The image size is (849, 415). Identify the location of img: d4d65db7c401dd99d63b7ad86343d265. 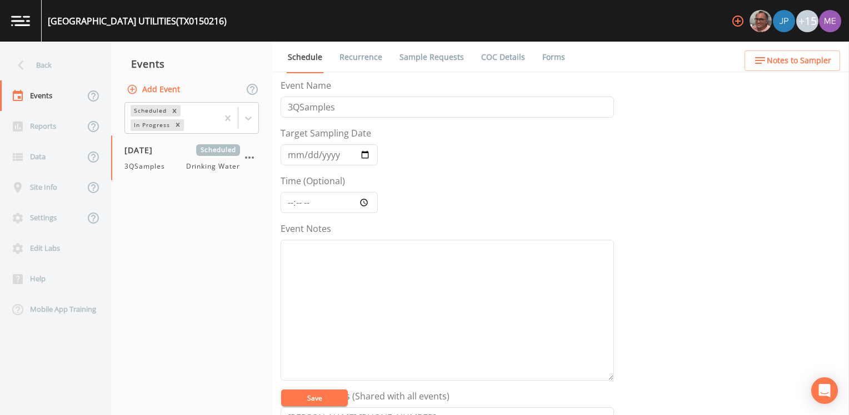
(830, 21).